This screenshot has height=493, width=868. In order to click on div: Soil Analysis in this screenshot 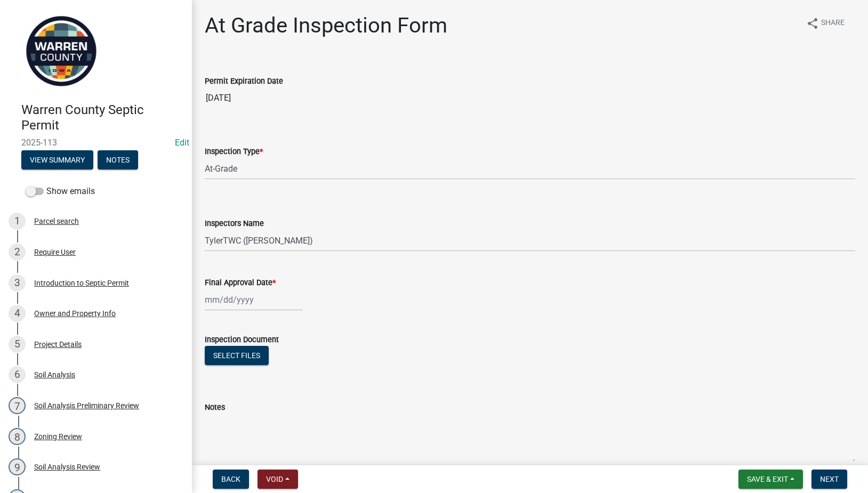, I will do `click(54, 375)`.